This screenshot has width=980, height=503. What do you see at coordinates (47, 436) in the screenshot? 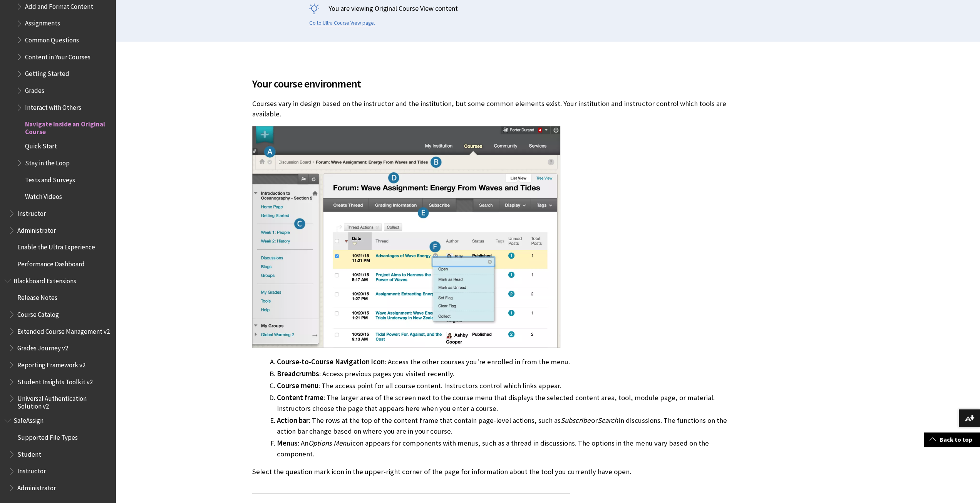
I see `span: Supported File Types` at bounding box center [47, 436].